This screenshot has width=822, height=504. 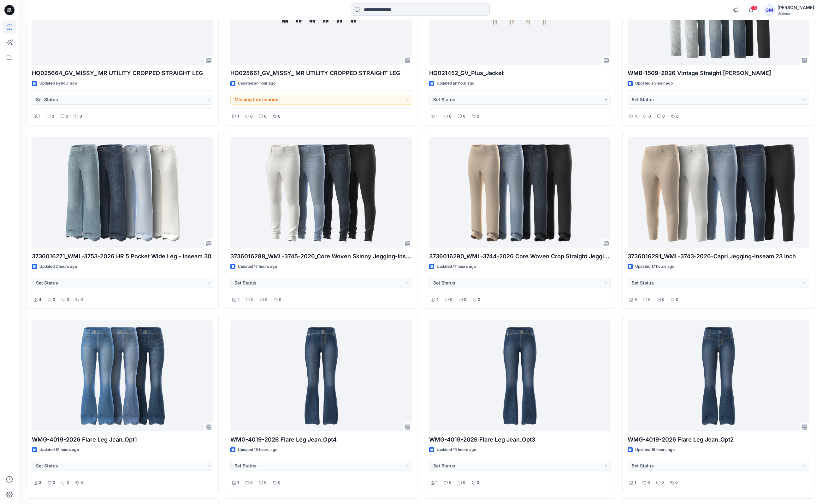 What do you see at coordinates (520, 73) in the screenshot?
I see `p: HQ021452_GV_Plus_Jacket` at bounding box center [520, 73].